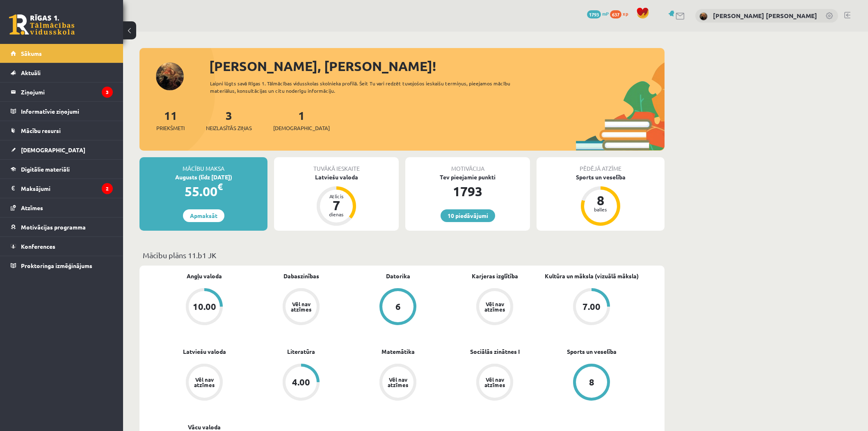 The height and width of the screenshot is (431, 868). I want to click on span: Mācību resursi, so click(41, 130).